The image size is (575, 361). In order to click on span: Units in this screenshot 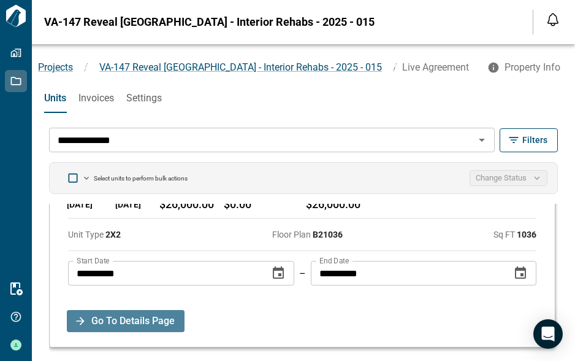, I will do `click(55, 98)`.